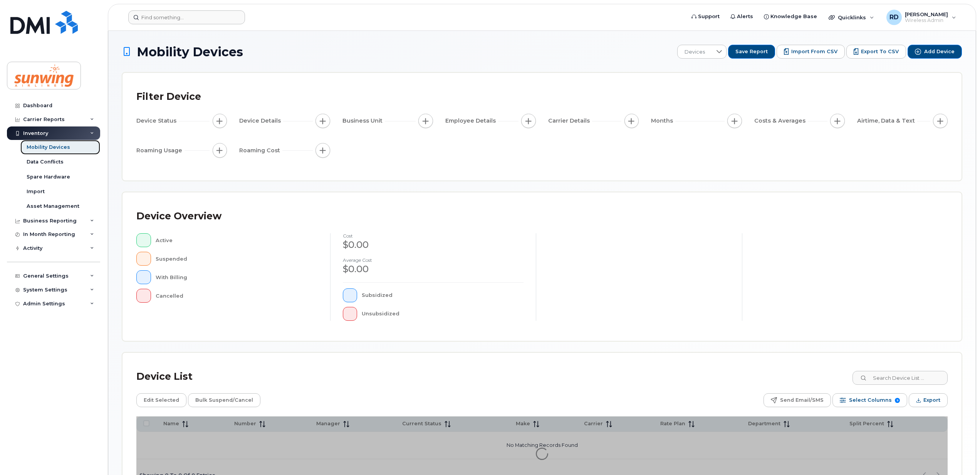  Describe the element at coordinates (471, 121) in the screenshot. I see `span: Employee Details` at that location.